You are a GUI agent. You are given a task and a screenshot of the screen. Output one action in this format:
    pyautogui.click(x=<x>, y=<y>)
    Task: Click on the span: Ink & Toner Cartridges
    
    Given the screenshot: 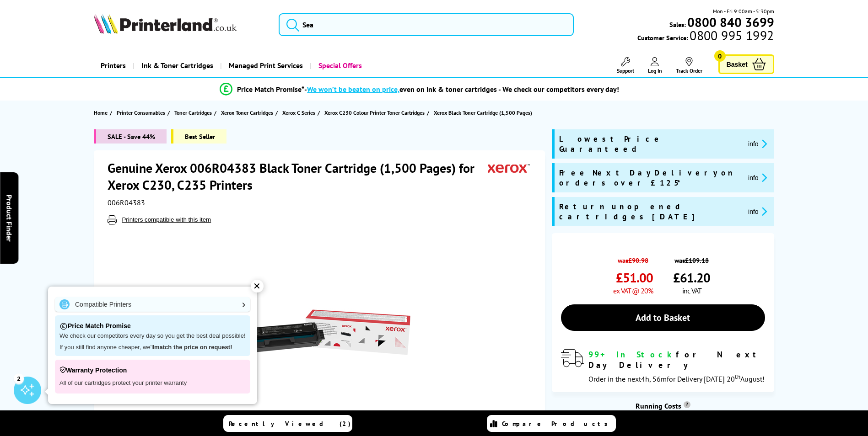 What is the action you would take?
    pyautogui.click(x=177, y=66)
    